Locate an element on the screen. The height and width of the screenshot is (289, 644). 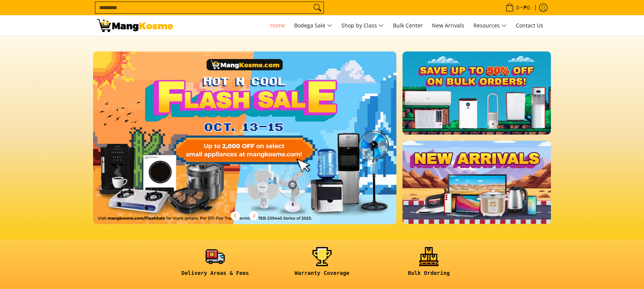
a: <h6><strong>Delivery Areas & Fees</strong></h6> is located at coordinates (215, 265).